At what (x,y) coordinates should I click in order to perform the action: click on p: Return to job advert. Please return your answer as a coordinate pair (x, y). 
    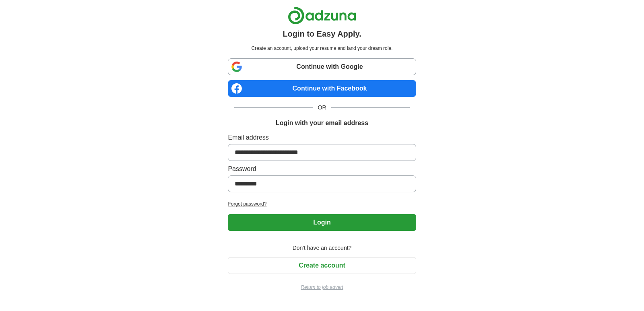
    Looking at the image, I should click on (321, 287).